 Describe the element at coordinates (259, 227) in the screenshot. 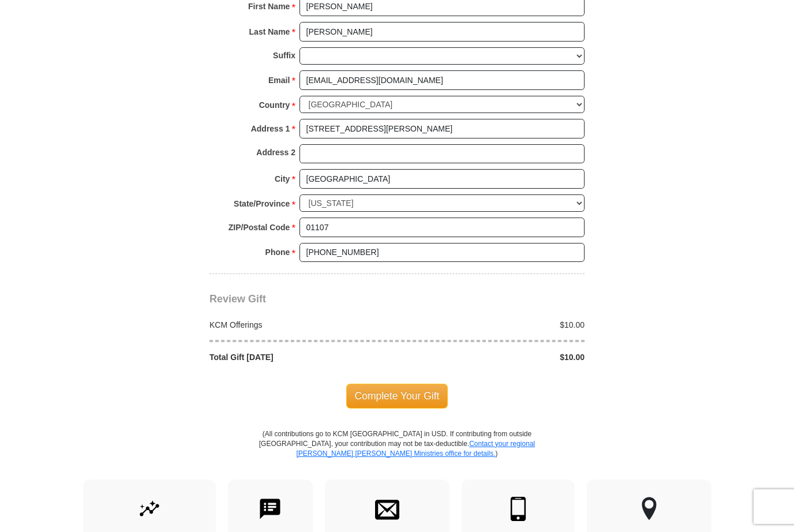

I see `strong: ZIP/Postal Code` at that location.